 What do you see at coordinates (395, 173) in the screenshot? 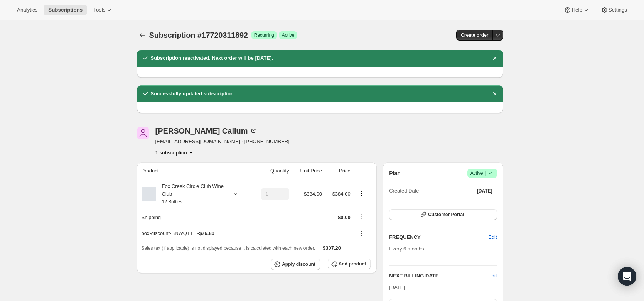
I see `h2: Plan` at bounding box center [395, 173].